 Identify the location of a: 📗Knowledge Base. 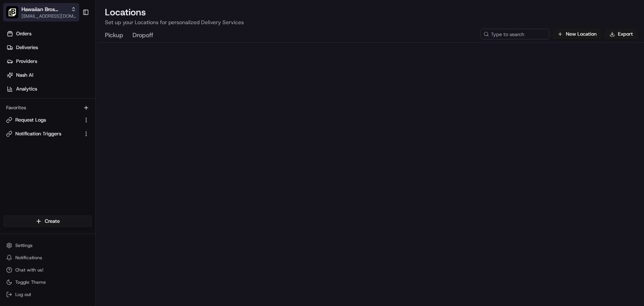
(33, 175).